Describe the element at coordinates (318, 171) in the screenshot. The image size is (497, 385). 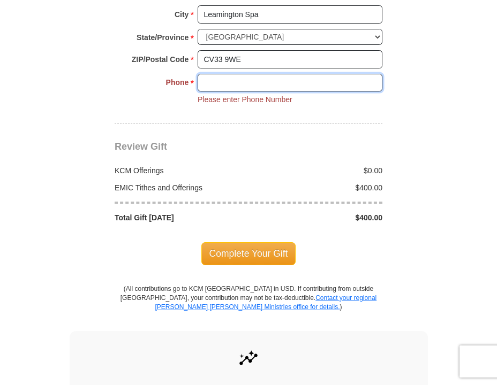
I see `div: $0.00` at that location.